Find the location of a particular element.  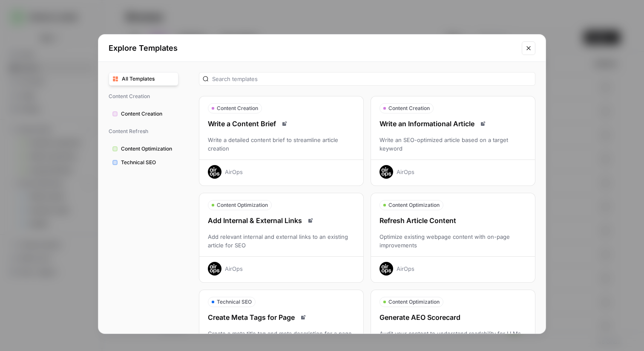

div: Create a meta title tag and meta description for a page is located at coordinates (281, 333).